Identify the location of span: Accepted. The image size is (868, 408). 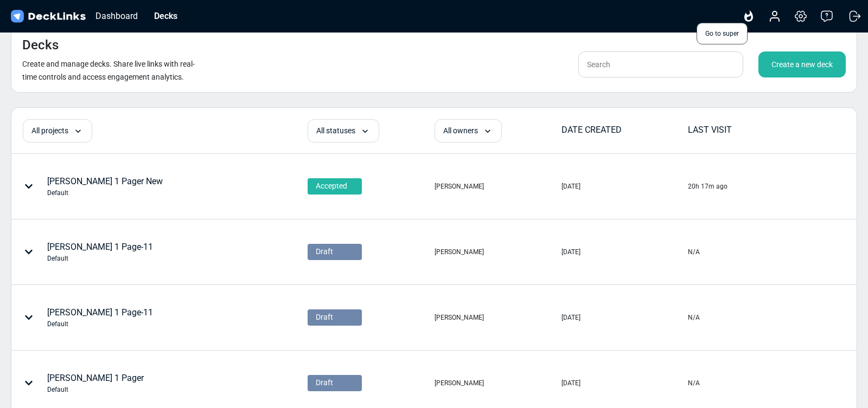
(331, 186).